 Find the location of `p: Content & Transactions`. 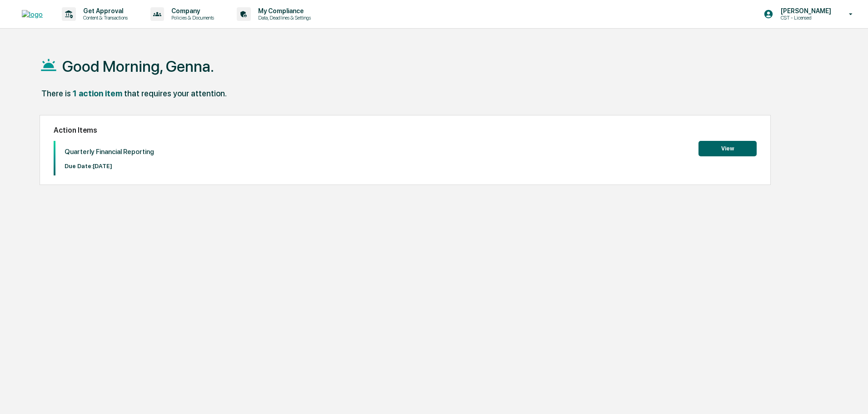

p: Content & Transactions is located at coordinates (104, 18).